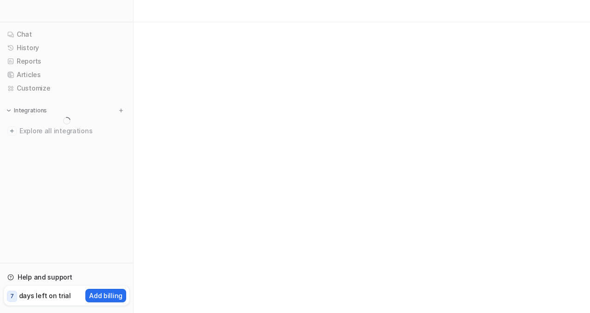 This screenshot has height=313, width=590. Describe the element at coordinates (9, 110) in the screenshot. I see `img: expand menu` at that location.